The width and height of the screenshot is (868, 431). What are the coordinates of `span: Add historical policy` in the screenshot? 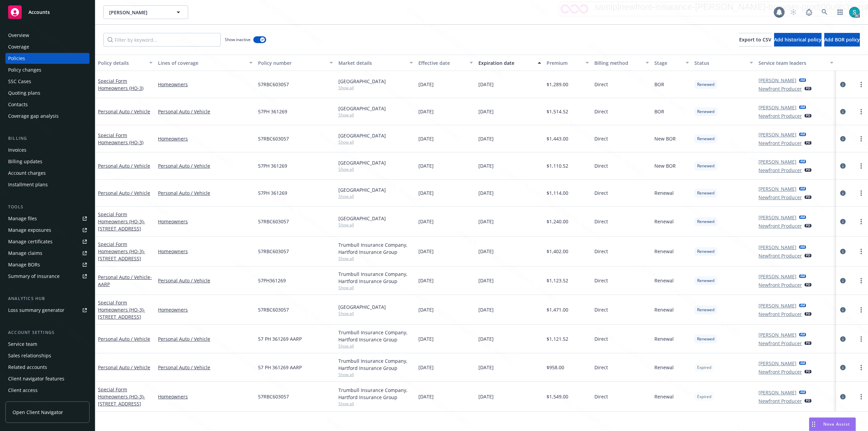 It's located at (798, 39).